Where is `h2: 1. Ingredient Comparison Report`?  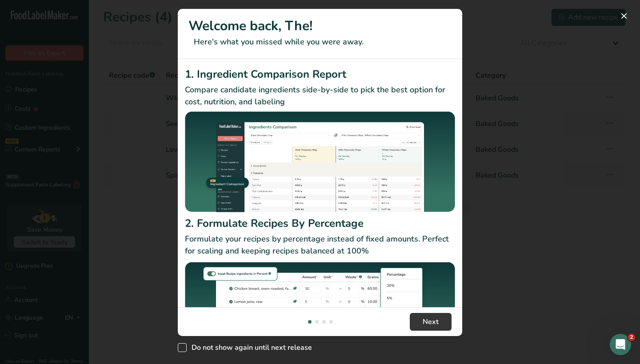 h2: 1. Ingredient Comparison Report is located at coordinates (320, 74).